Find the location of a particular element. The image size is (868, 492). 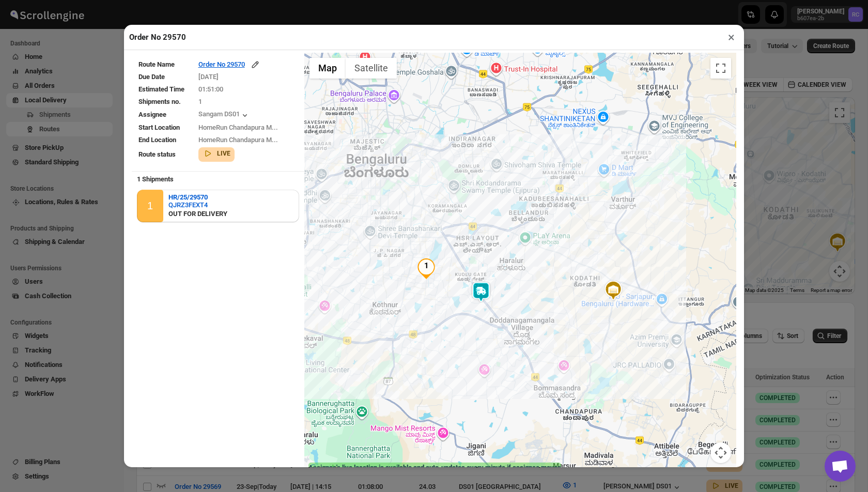

span: End Location is located at coordinates (157, 140).